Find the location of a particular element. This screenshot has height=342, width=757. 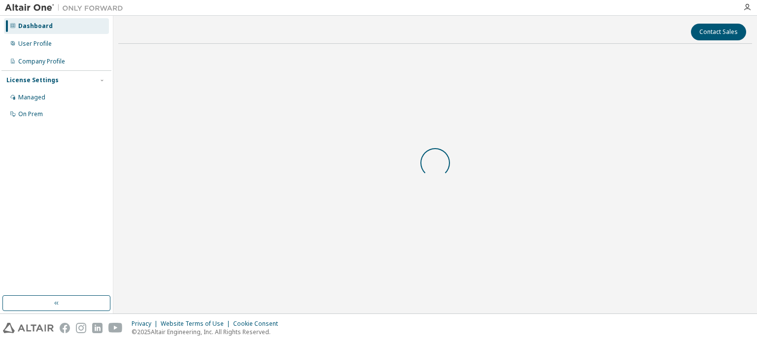

div: Cookie Consent is located at coordinates (258, 324).